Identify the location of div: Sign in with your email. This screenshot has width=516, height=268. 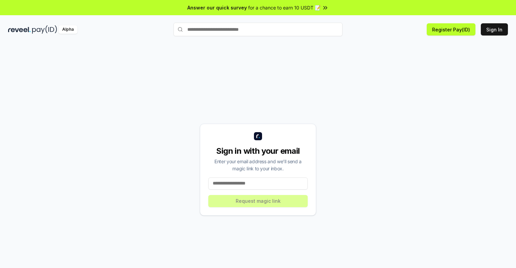
(258, 151).